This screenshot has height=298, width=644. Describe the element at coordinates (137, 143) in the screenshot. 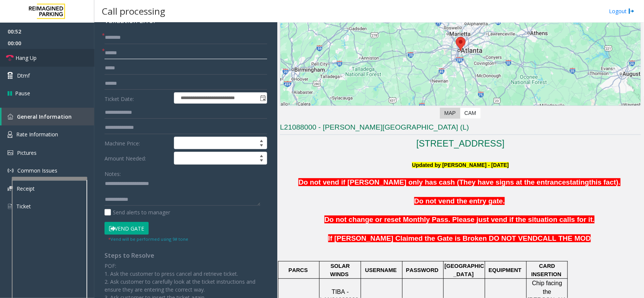

I see `label: Machine Price:` at that location.